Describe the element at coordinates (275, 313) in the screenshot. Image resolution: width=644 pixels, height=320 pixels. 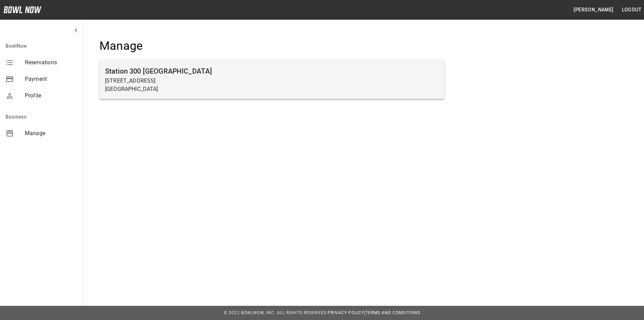
I see `span: © 2022 BowlNow, Inc. All Rights Reserved.` at that location.